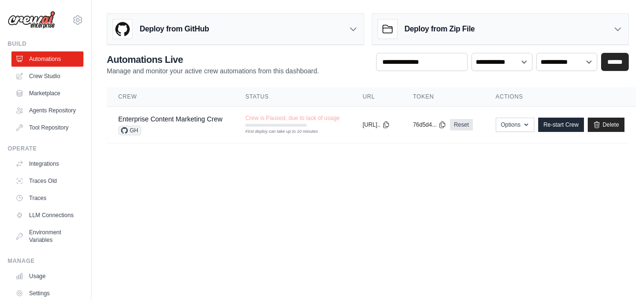  Describe the element at coordinates (170, 97) in the screenshot. I see `th: Crew` at that location.